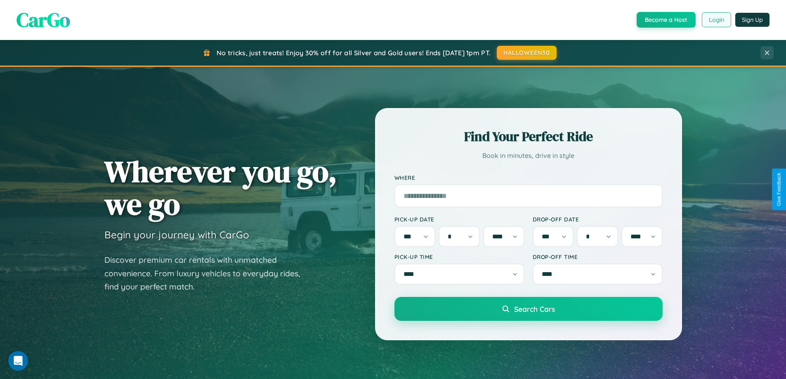 Image resolution: width=786 pixels, height=379 pixels. Describe the element at coordinates (527, 53) in the screenshot. I see `button: HALLOWEEN30` at that location.